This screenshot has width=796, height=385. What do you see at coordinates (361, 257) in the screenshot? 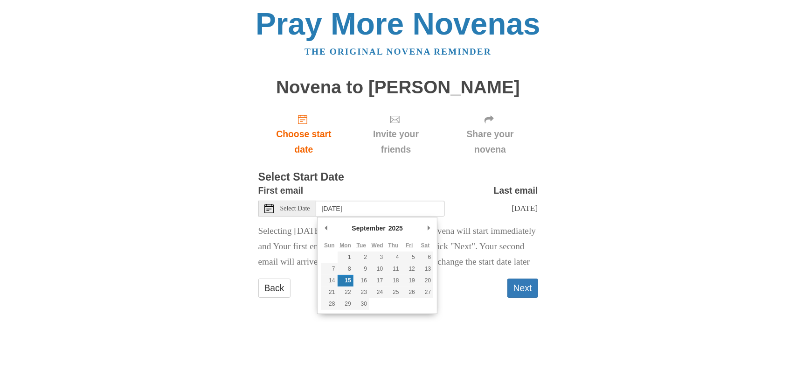
I see `button: 2` at bounding box center [361, 257].